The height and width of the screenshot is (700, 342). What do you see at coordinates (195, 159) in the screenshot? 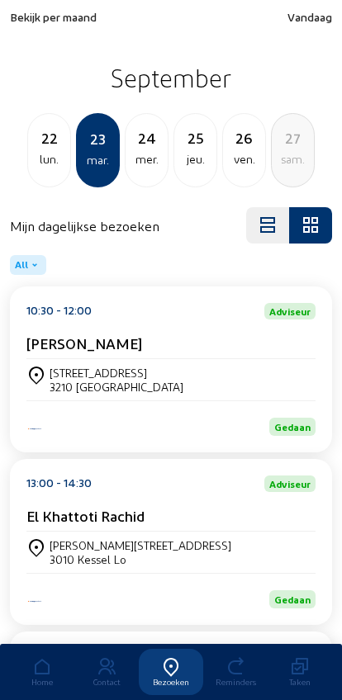
I see `div: jeu.` at bounding box center [195, 159].